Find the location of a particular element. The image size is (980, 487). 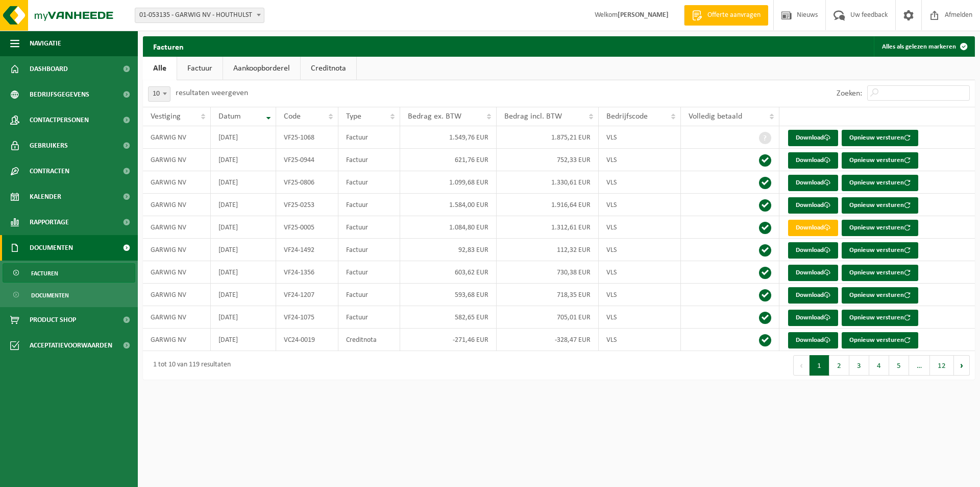

td: VF25-0005 is located at coordinates (307, 227).